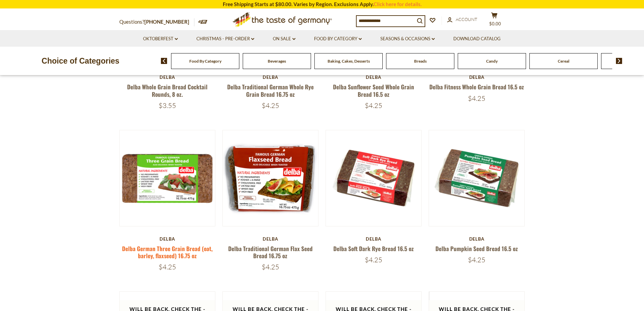 The width and height of the screenshot is (644, 311). Describe the element at coordinates (374, 248) in the screenshot. I see `a: Delba Soft Dark Rye Bread 16.5 oz` at that location.